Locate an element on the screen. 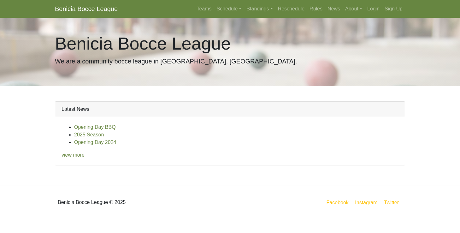 The image size is (460, 233). a: Twitter is located at coordinates (393, 202).